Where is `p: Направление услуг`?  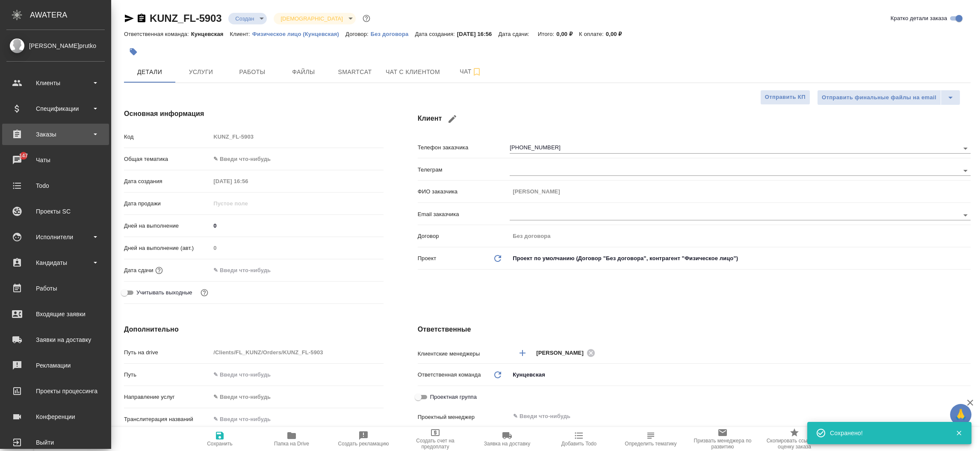
p: Направление услуг is located at coordinates (167, 397).